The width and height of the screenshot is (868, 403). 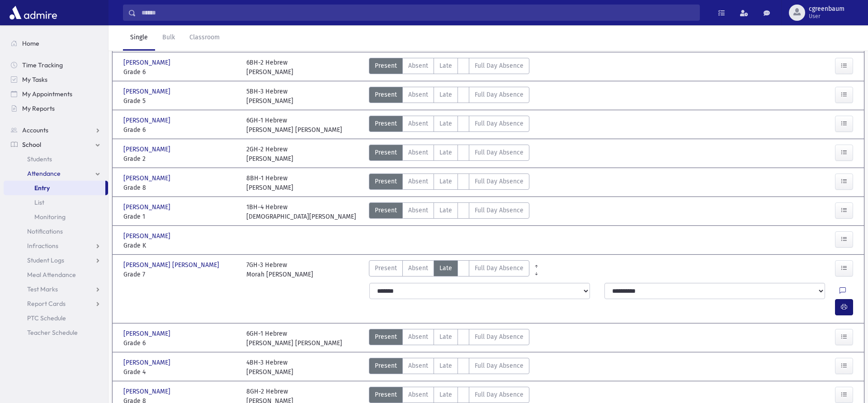 What do you see at coordinates (39, 109) in the screenshot?
I see `span: My Reports` at bounding box center [39, 109].